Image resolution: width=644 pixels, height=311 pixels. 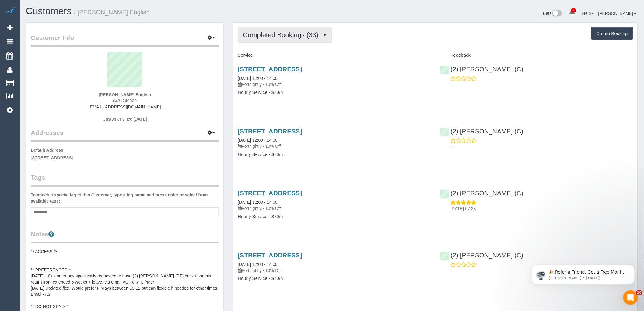 I want to click on h4: Service, so click(x=334, y=55).